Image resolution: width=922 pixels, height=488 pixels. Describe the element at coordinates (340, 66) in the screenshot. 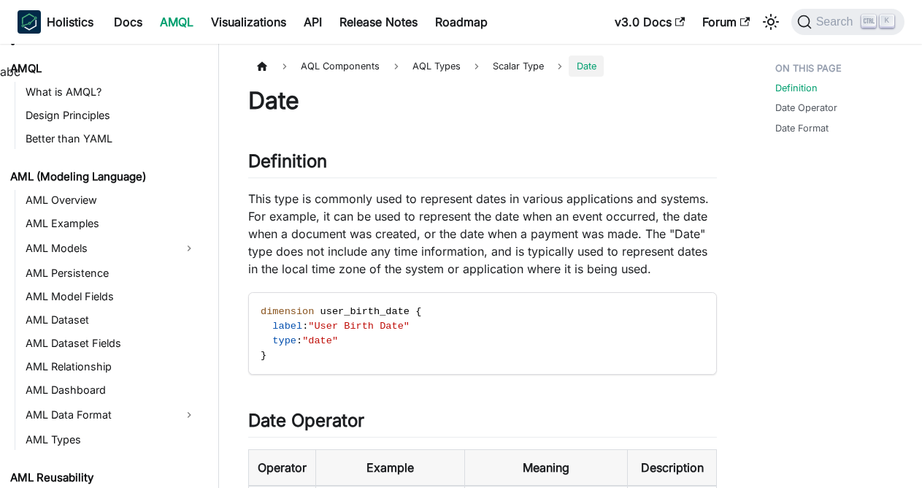

I see `span: AQL Components` at that location.